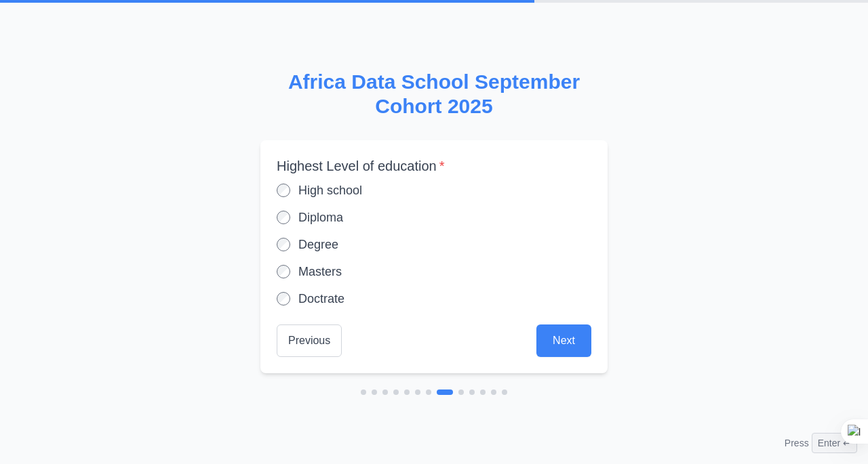 Image resolution: width=868 pixels, height=464 pixels. Describe the element at coordinates (330, 191) in the screenshot. I see `label: High school` at that location.